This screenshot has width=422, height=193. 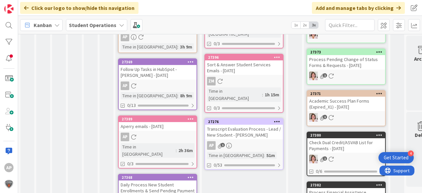 What do you see at coordinates (218, 165) in the screenshot?
I see `span: 0/53` at bounding box center [218, 165].